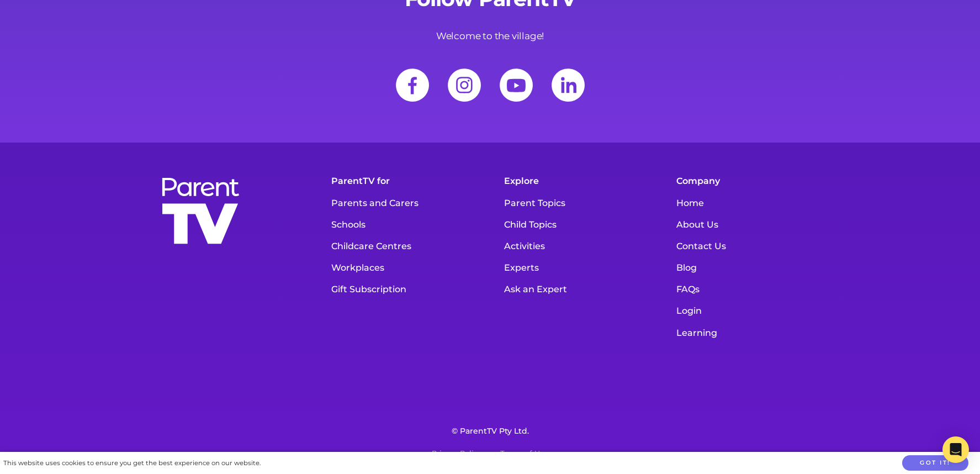 Image resolution: width=980 pixels, height=474 pixels. What do you see at coordinates (577, 203) in the screenshot?
I see `a: Parent Topics` at bounding box center [577, 203].